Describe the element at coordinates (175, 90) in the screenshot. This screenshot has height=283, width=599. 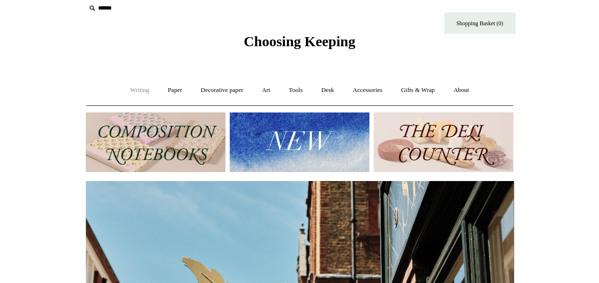
I see `a: Paper` at that location.